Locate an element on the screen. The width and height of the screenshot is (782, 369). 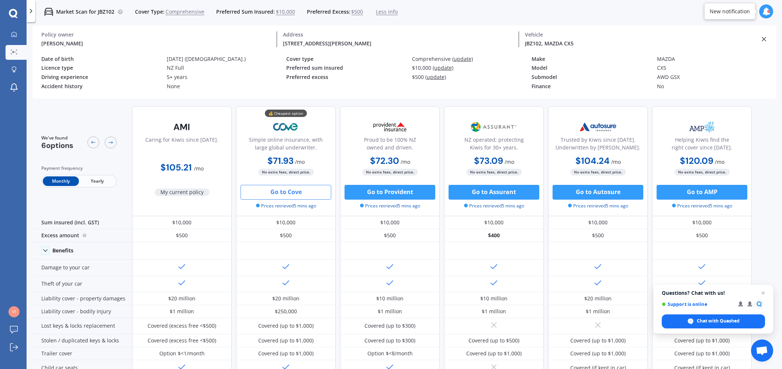
div: 5+ years is located at coordinates (226, 77).